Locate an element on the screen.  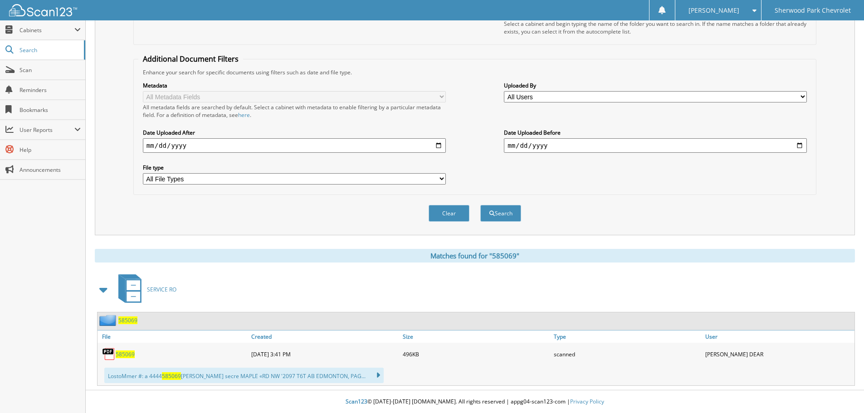
legend: Additional Document Filters is located at coordinates (191, 59).